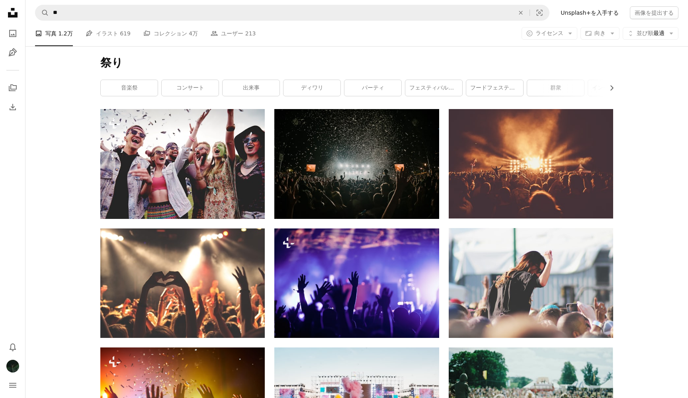  I want to click on span: 4万, so click(193, 33).